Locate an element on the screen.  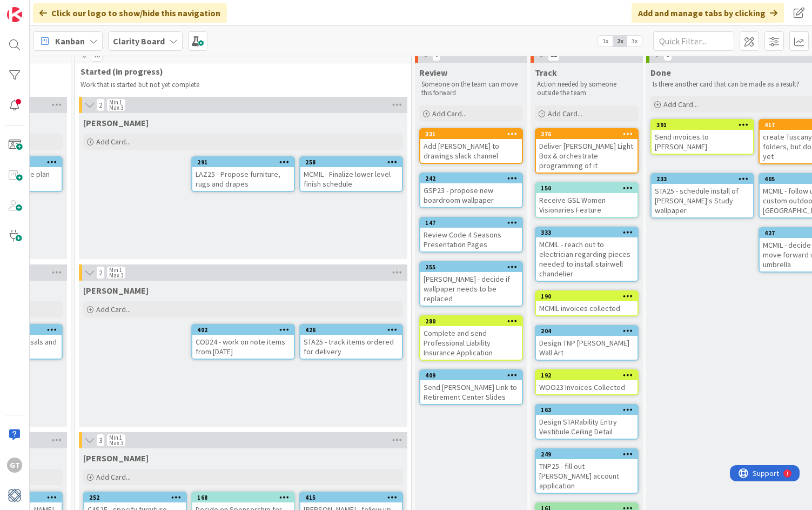
div: 150Receive GSL Women Visionaries Feature is located at coordinates (587, 200).